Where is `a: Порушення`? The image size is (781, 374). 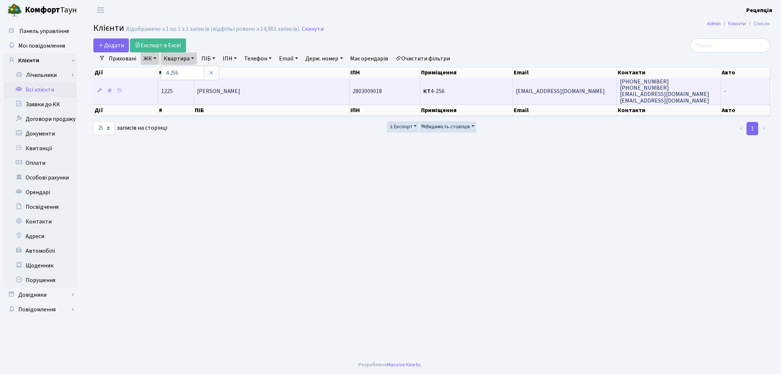 a: Порушення is located at coordinates (40, 280).